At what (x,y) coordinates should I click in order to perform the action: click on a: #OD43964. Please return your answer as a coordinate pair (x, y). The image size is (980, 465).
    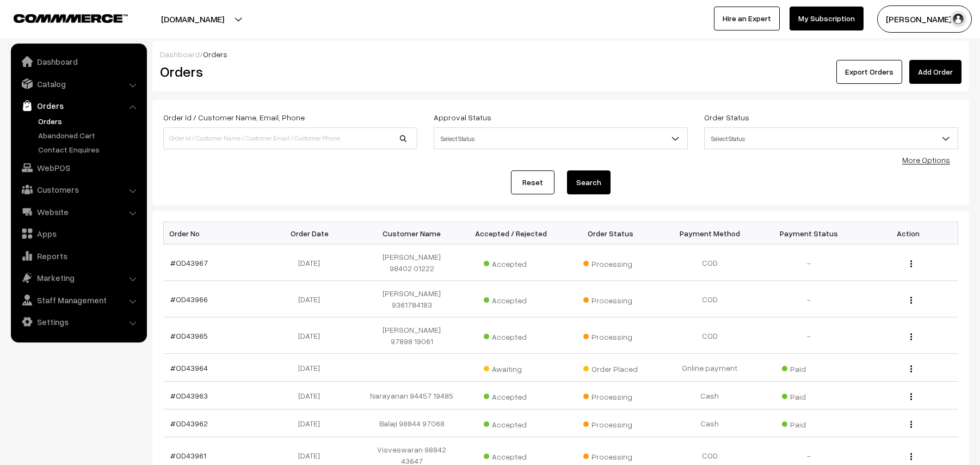
    Looking at the image, I should click on (189, 367).